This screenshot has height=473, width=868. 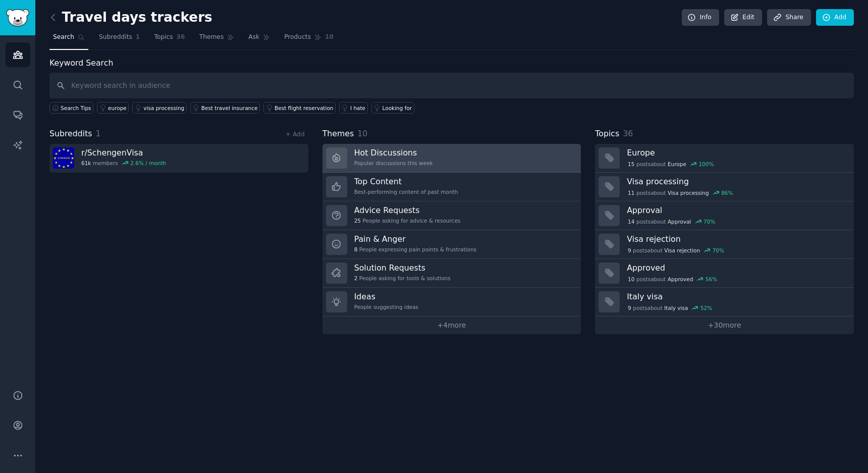 I want to click on div: People asking for tools & solutions, so click(x=402, y=278).